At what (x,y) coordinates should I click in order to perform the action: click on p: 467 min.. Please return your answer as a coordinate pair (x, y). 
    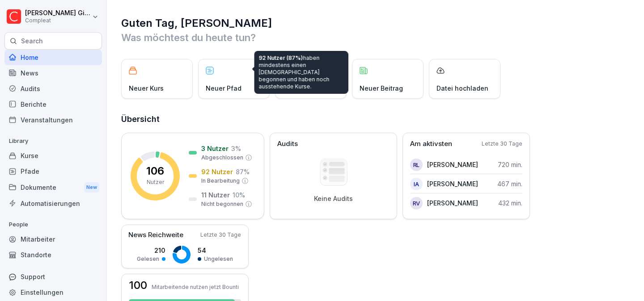
    Looking at the image, I should click on (510, 184).